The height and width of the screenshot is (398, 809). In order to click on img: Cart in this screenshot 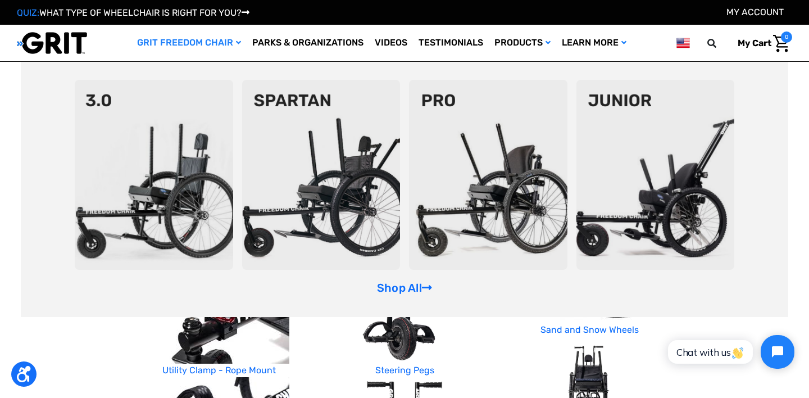, I will do `click(781, 43)`.